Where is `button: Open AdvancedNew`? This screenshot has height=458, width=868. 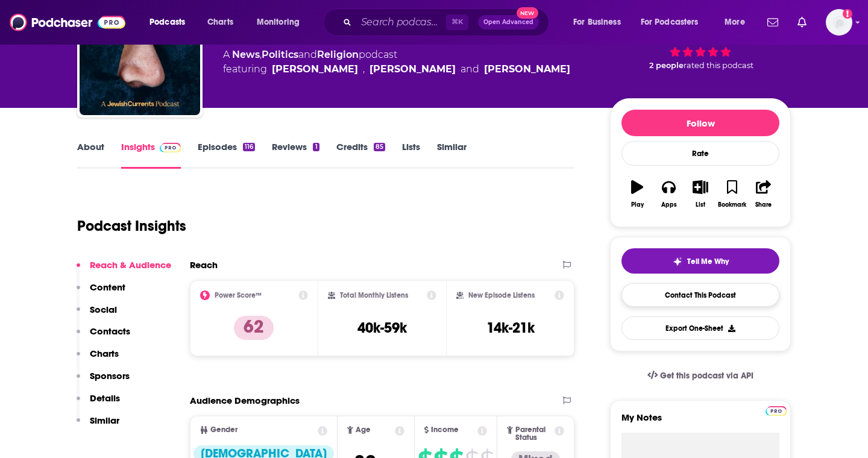 button: Open AdvancedNew is located at coordinates (508, 23).